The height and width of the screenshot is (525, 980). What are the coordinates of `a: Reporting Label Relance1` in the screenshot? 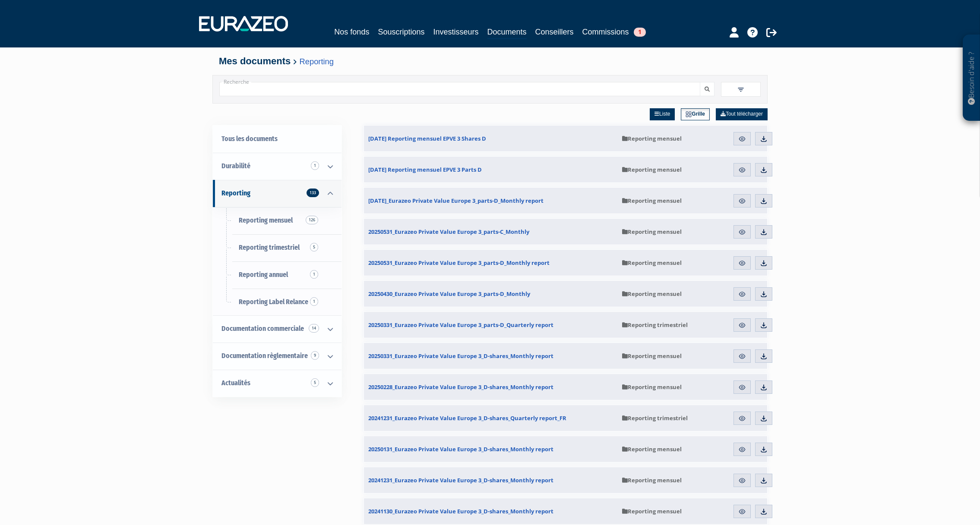 It's located at (277, 302).